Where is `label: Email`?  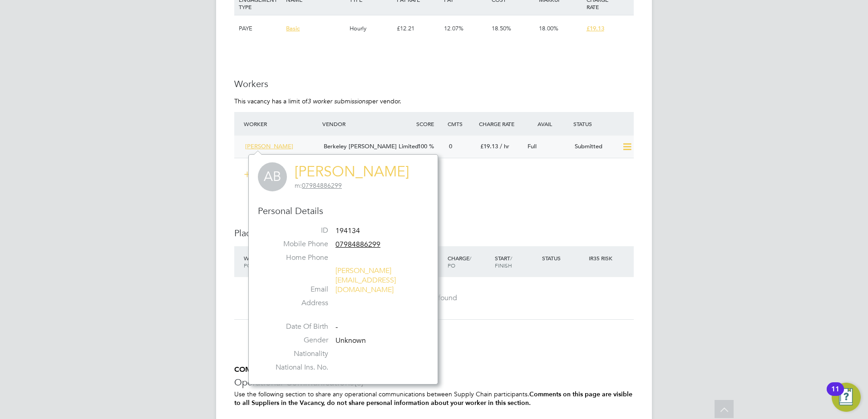
label: Email is located at coordinates (297, 290).